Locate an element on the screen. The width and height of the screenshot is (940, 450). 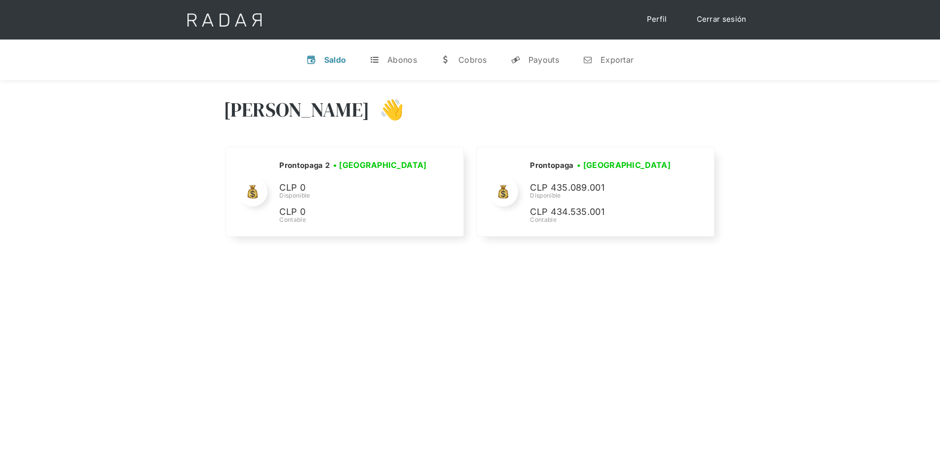
div: w is located at coordinates (446, 60).